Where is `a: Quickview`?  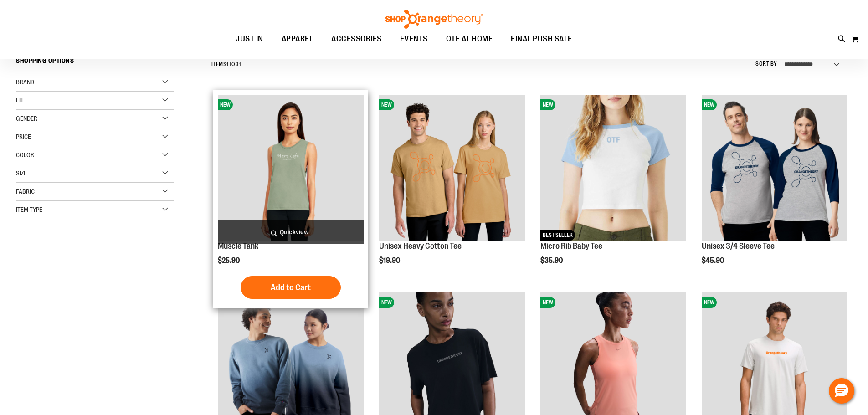 a: Quickview is located at coordinates (291, 232).